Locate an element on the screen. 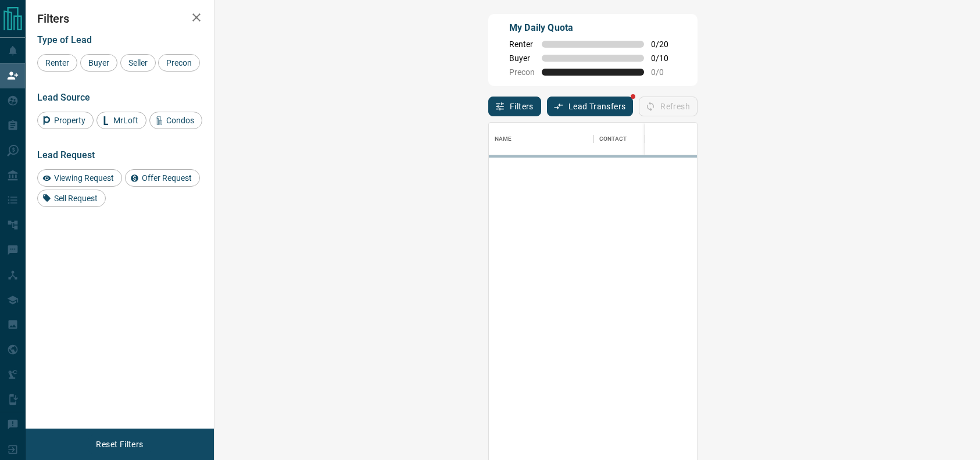 The image size is (980, 460). span: Property is located at coordinates (69, 120).